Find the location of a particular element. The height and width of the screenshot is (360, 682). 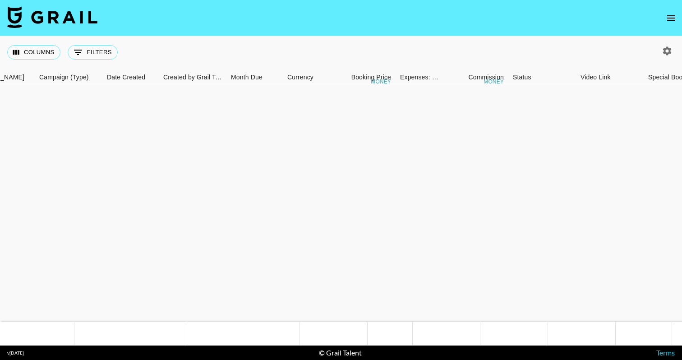

button: Select columns is located at coordinates (34, 52).